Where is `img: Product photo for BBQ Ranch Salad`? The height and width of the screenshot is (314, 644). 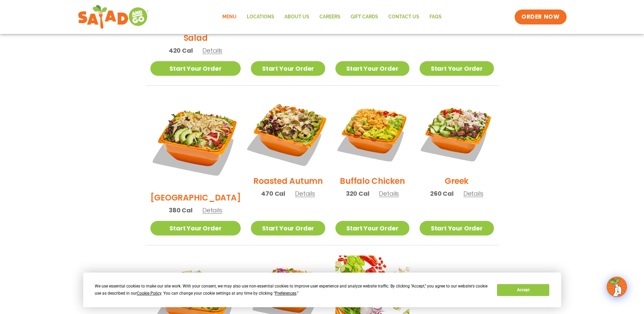
img: Product photo for BBQ Ranch Salad is located at coordinates (195, 141).